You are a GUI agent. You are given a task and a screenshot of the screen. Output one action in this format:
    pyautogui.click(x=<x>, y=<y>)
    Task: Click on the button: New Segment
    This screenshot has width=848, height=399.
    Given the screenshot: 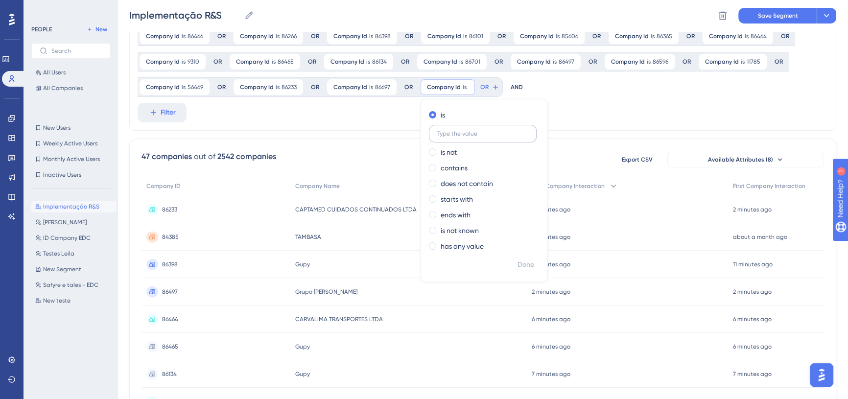 What is the action you would take?
    pyautogui.click(x=74, y=269)
    